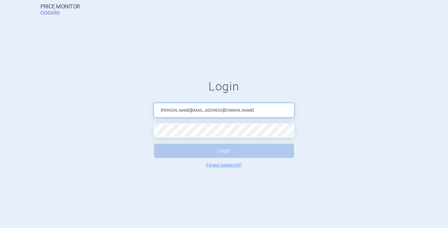 This screenshot has width=448, height=228. I want to click on input: Email, so click(224, 110).